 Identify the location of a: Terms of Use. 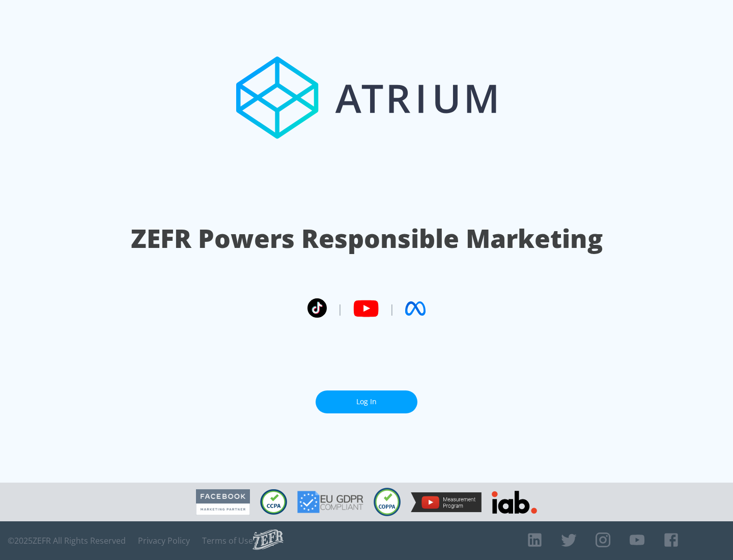
(227, 541).